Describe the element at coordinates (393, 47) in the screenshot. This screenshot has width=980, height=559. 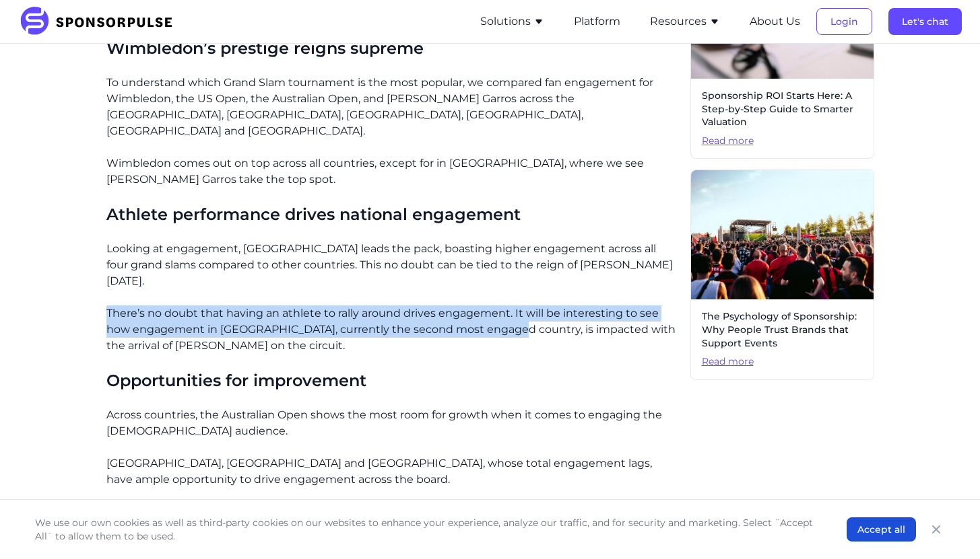
I see `h3: Wimbledon’s prestige reigns supreme` at that location.